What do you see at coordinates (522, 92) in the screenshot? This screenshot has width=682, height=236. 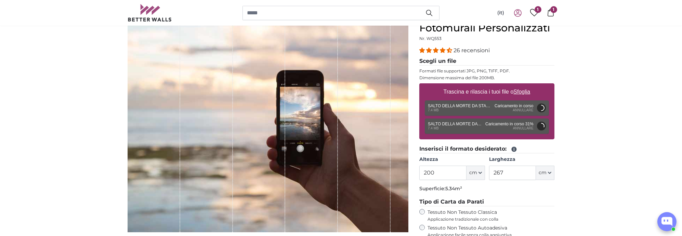 I see `u: Sfoglia` at bounding box center [522, 92].